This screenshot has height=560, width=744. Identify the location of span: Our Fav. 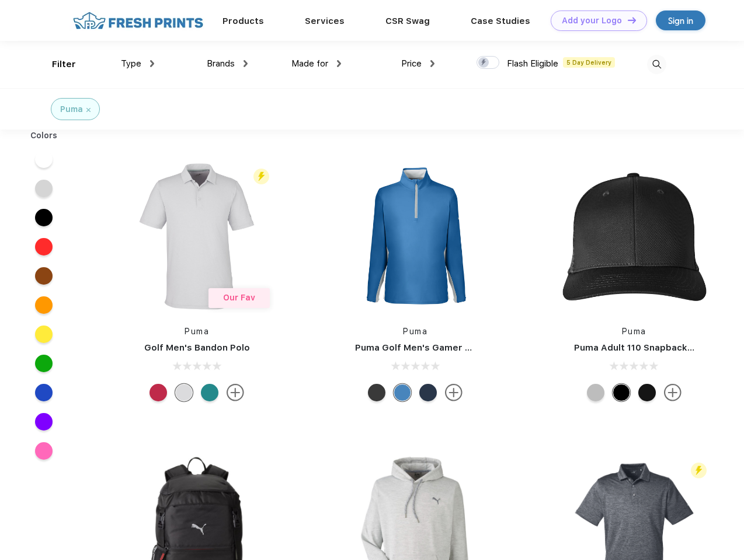
(239, 298).